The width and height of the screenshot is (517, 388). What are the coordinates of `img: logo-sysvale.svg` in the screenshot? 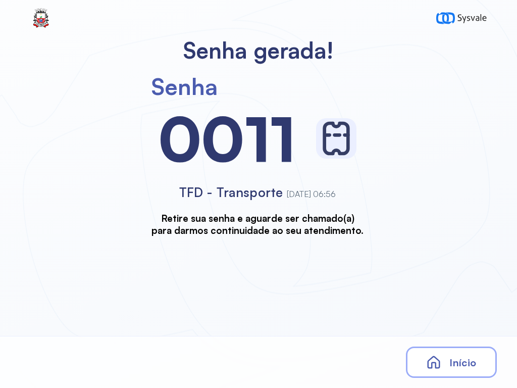 It's located at (461, 18).